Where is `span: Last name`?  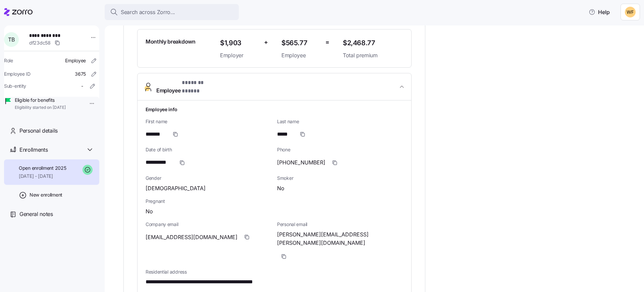 span: Last name is located at coordinates (341, 122).